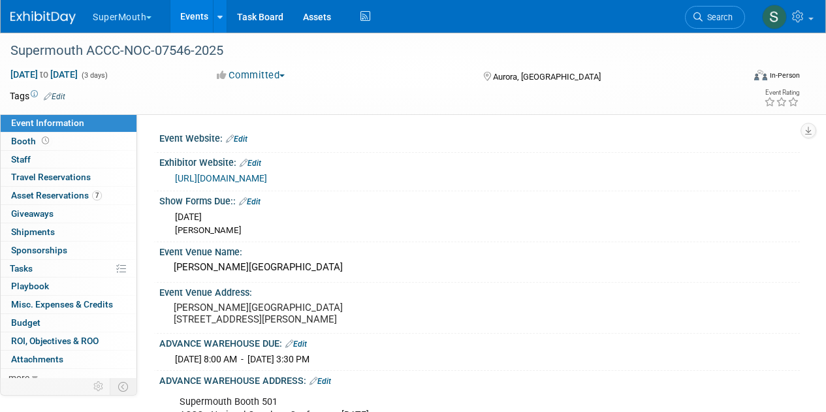 Image resolution: width=826 pixels, height=412 pixels. I want to click on span: Sponsorships, so click(39, 250).